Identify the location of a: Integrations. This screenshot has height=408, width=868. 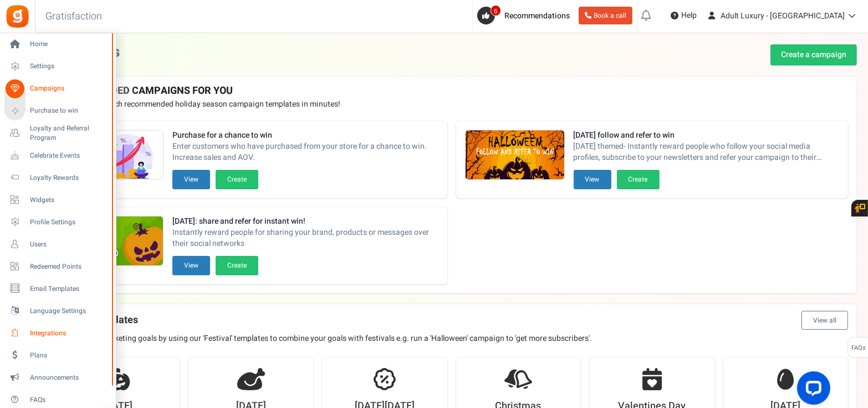
(57, 333).